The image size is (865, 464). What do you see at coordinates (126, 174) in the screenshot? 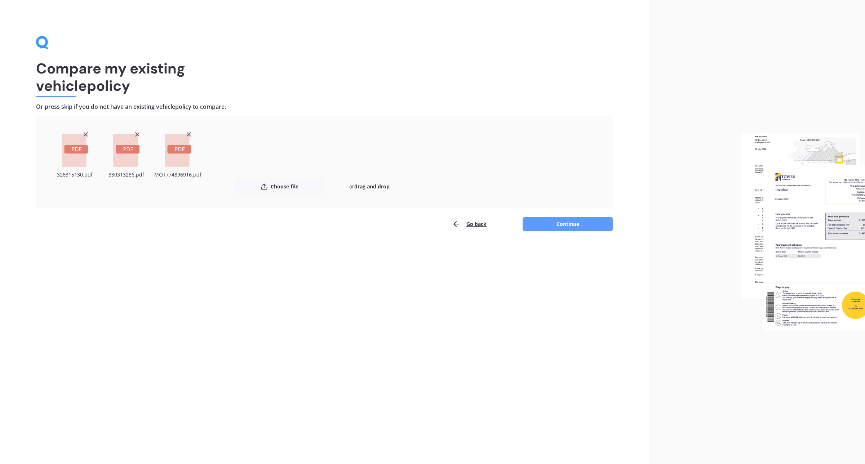
I see `div: 330313286.pdf` at bounding box center [126, 174].